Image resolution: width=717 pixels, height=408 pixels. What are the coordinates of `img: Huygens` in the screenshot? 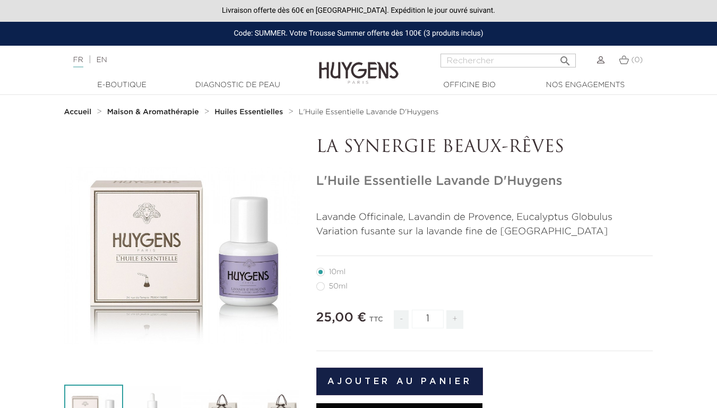 It's located at (359, 65).